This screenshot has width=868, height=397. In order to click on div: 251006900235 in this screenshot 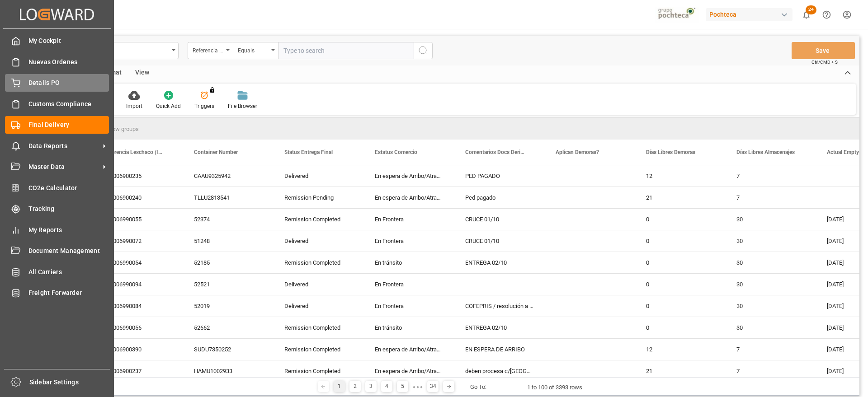, I will do `click(138, 176)`.